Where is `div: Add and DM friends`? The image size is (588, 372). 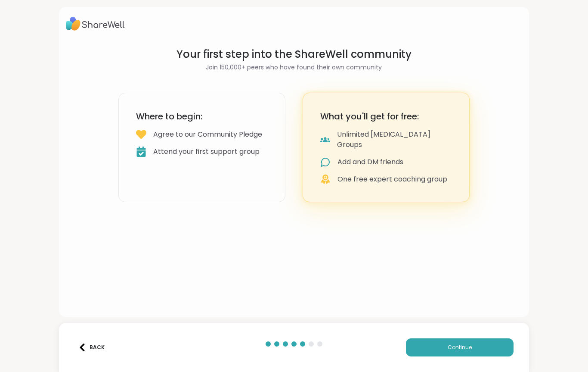
div: Add and DM friends is located at coordinates (370, 162).